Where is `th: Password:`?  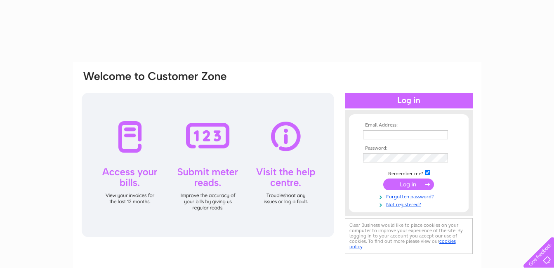 th: Password: is located at coordinates (409, 149).